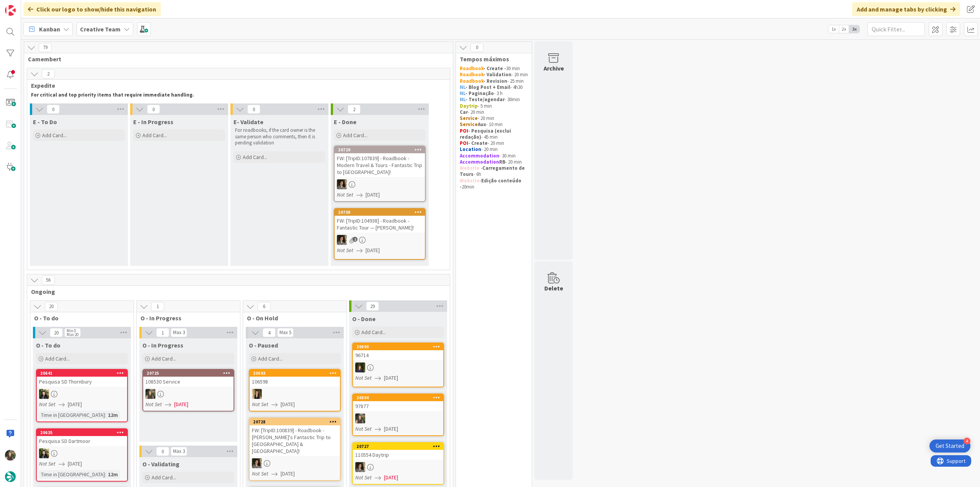  What do you see at coordinates (967, 441) in the screenshot?
I see `div: 4` at bounding box center [967, 441].